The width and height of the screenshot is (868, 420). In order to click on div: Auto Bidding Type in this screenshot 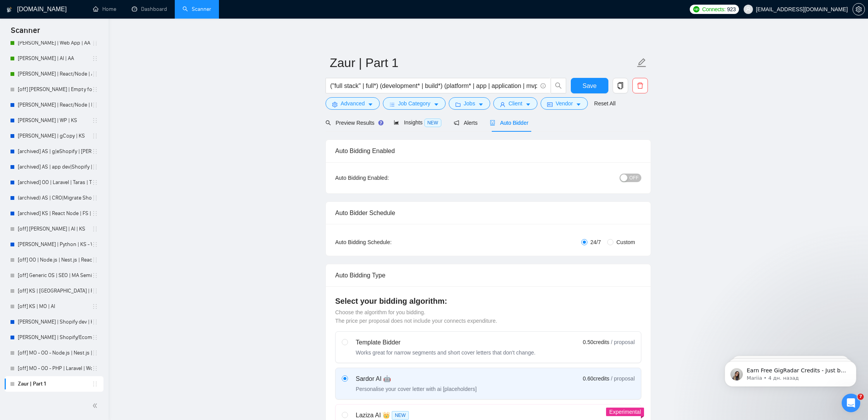, I will do `click(488, 275)`.